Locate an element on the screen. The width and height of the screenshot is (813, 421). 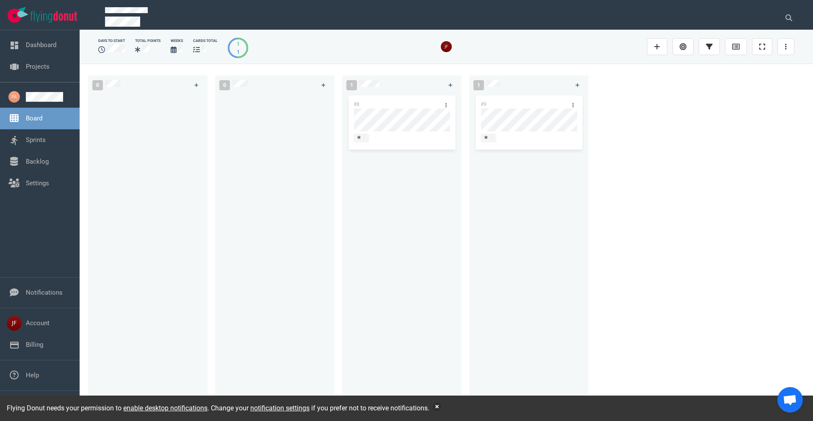
a: Backlog is located at coordinates (37, 161).